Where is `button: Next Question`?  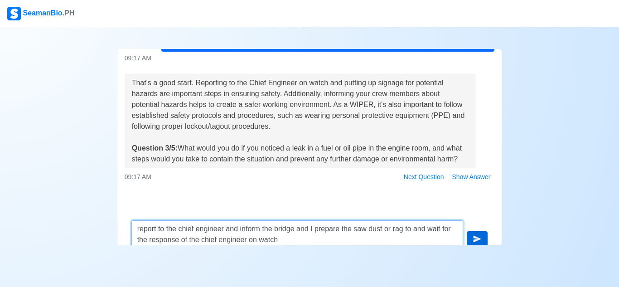 button: Next Question is located at coordinates (423, 177).